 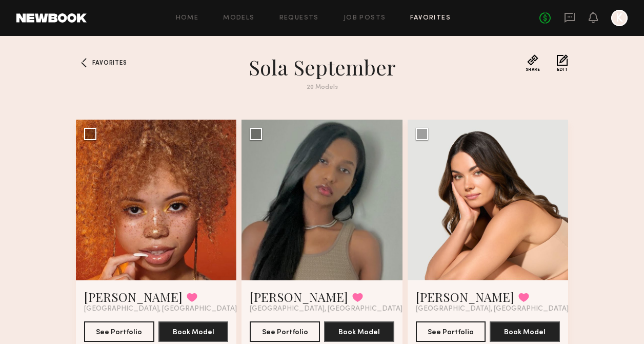 What do you see at coordinates (533, 63) in the screenshot?
I see `button: Share` at bounding box center [533, 63].